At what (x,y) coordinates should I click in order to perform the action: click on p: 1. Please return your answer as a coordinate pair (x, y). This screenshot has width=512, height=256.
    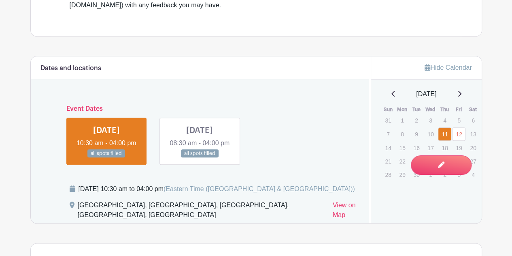
    Looking at the image, I should click on (402, 120).